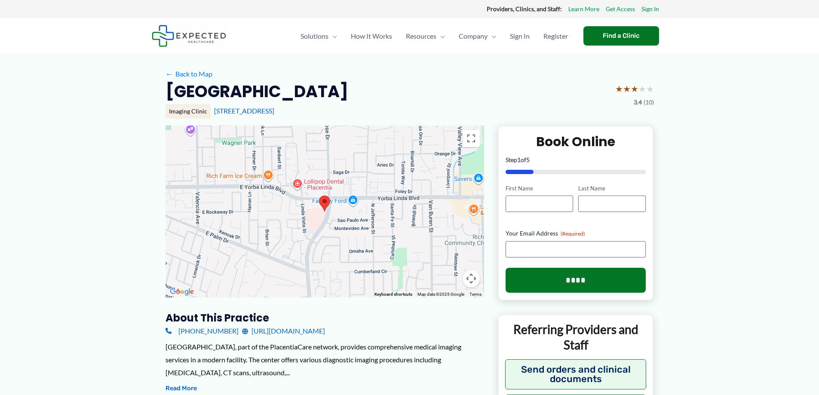  Describe the element at coordinates (440, 294) in the screenshot. I see `span: Map data ©2025 Google` at that location.